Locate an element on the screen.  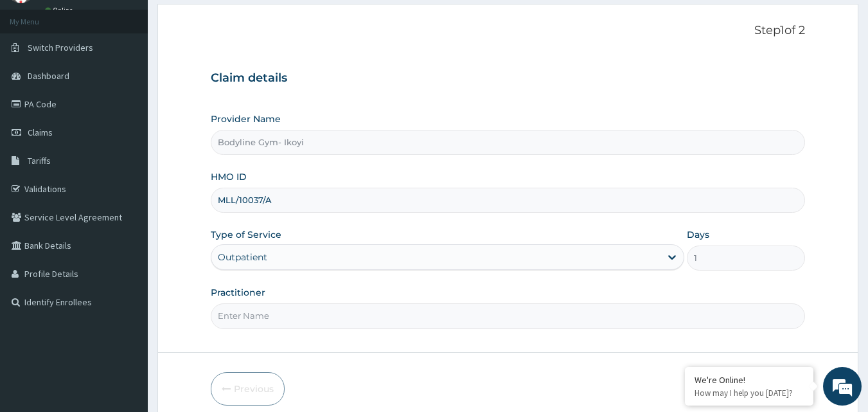
label: HMO ID is located at coordinates (229, 177).